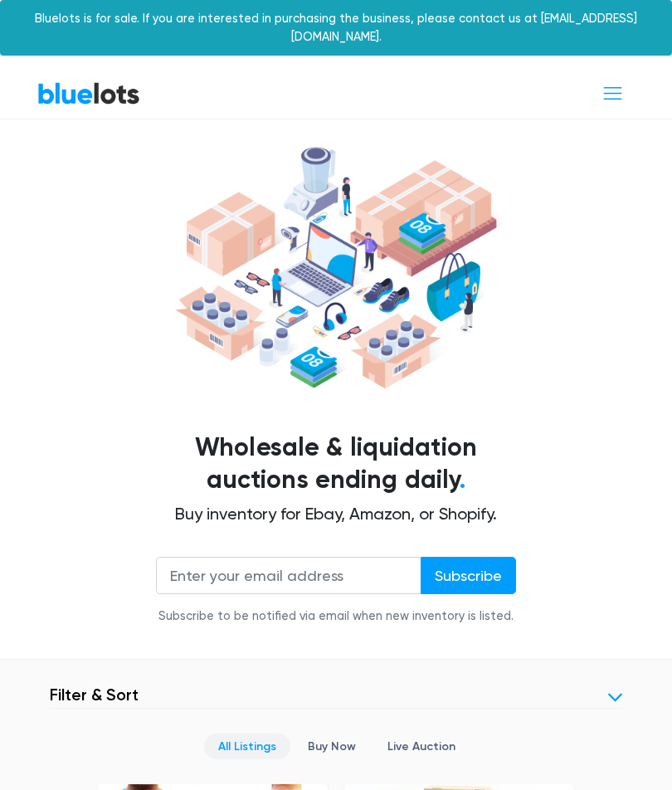  I want to click on a: BlueLots, so click(89, 93).